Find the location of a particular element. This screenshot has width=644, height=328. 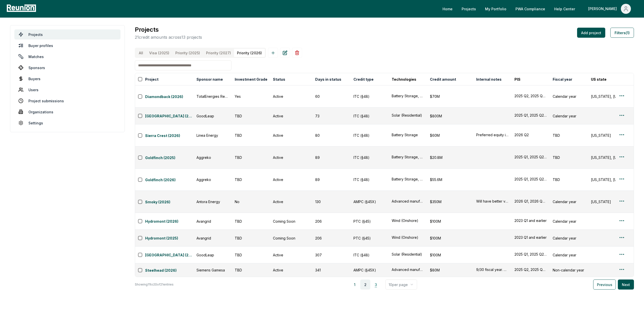

p: 21 credit amounts across 13 projects is located at coordinates (168, 37).